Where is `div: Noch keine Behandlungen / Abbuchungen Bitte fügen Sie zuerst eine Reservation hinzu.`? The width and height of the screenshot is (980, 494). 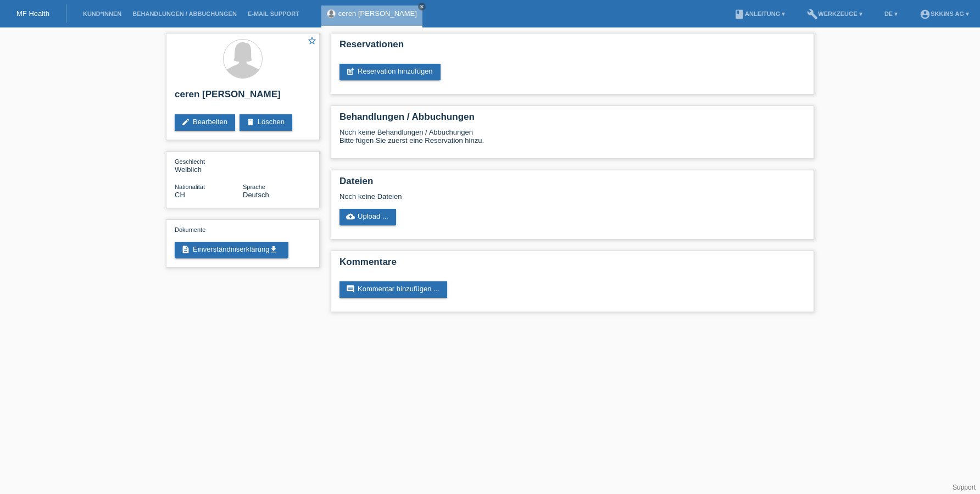
div: Noch keine Behandlungen / Abbuchungen Bitte fügen Sie zuerst eine Reservation hinzu. is located at coordinates (572, 140).